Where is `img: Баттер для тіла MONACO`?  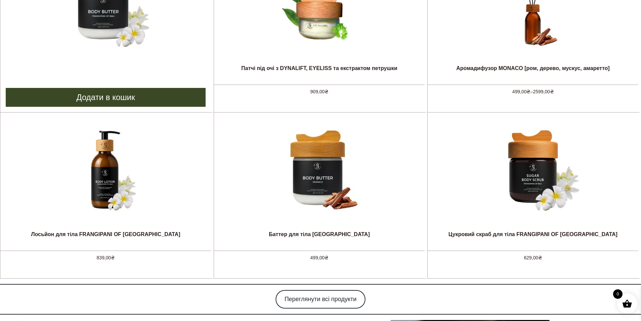 img: Баттер для тіла MONACO is located at coordinates (319, 170).